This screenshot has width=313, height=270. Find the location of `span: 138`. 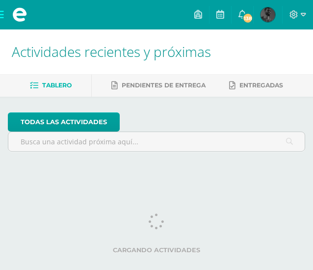

span: 138 is located at coordinates (248, 18).